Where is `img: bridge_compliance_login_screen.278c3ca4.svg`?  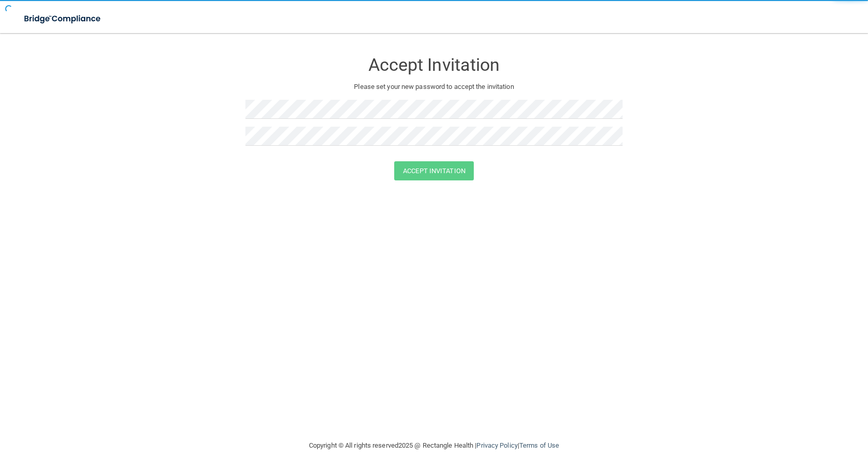
img: bridge_compliance_login_screen.278c3ca4.svg is located at coordinates (63, 19).